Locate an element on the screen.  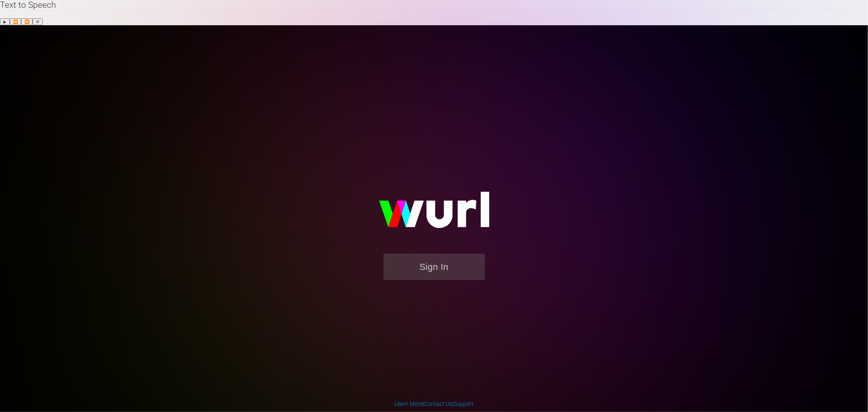
button: Previous is located at coordinates (15, 21).